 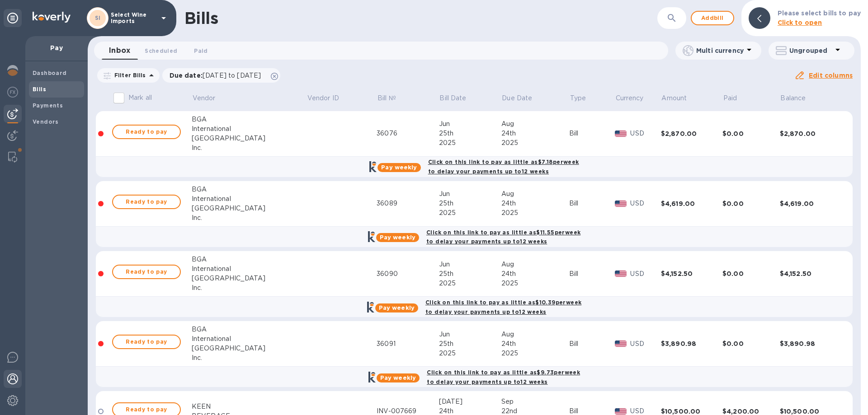 What do you see at coordinates (392, 98) in the screenshot?
I see `span: Bill №` at bounding box center [392, 98].